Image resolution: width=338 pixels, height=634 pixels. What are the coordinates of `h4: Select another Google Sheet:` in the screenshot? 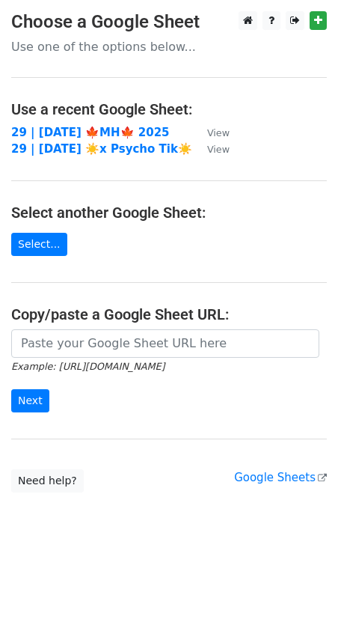 It's located at (169, 213).